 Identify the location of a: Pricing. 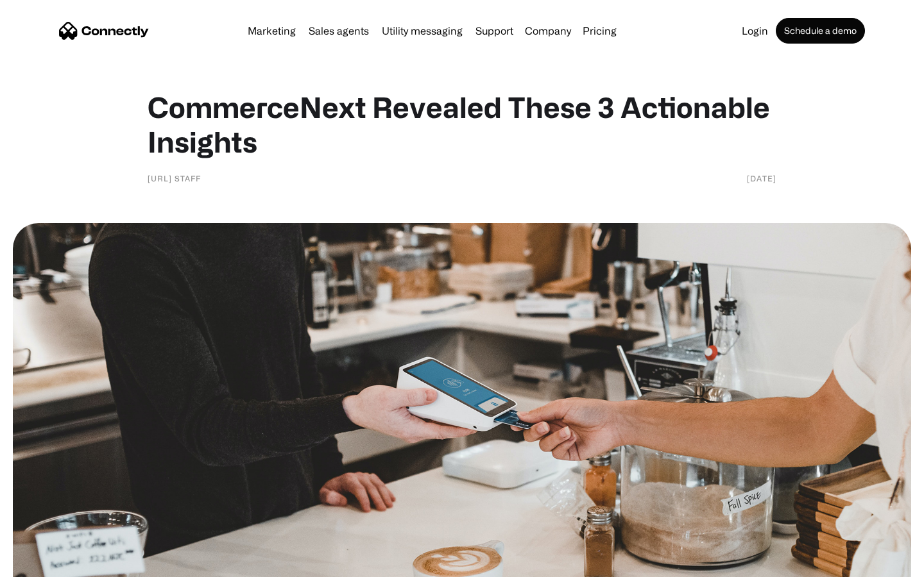
(599, 31).